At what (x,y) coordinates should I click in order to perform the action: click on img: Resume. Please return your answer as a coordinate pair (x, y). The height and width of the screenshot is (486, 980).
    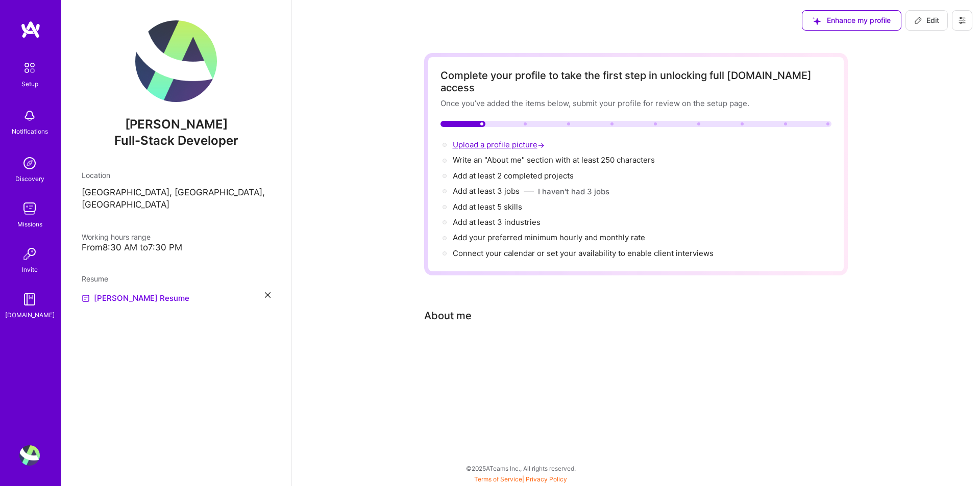
    Looking at the image, I should click on (85, 298).